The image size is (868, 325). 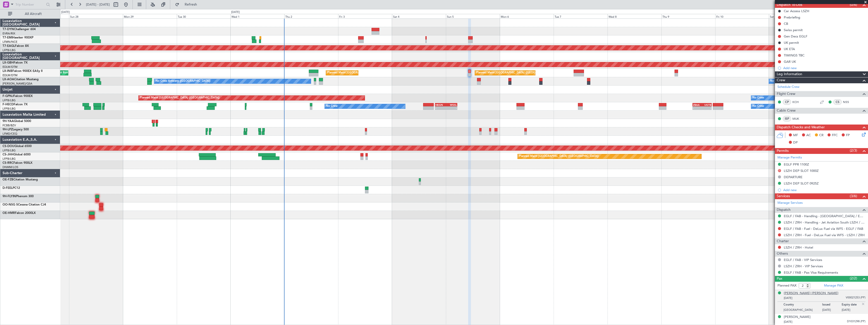 I want to click on a: 9H-LPZLegacy 500, so click(x=16, y=129).